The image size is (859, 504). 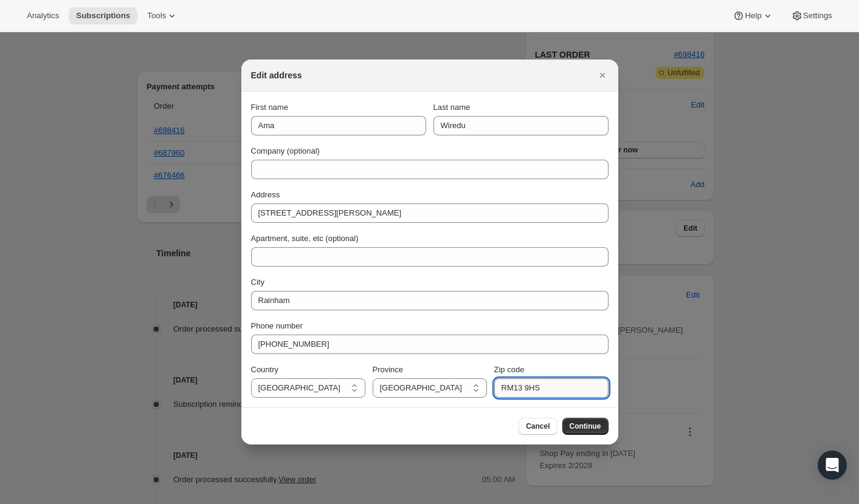 I want to click on span: Last name, so click(x=452, y=107).